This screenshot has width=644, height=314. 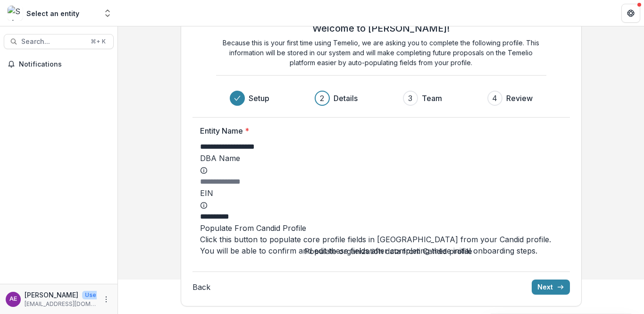 I want to click on p: User, so click(x=91, y=295).